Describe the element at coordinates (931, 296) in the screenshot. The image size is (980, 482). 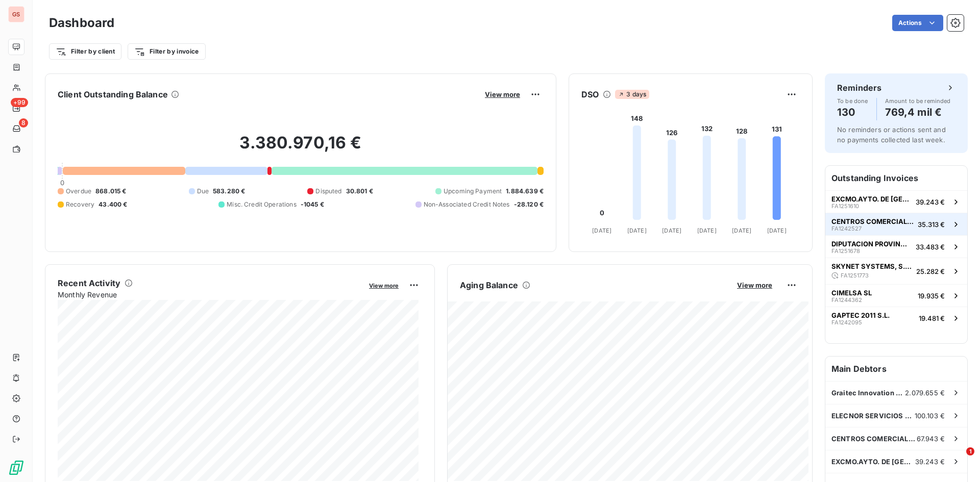
I see `span: 19.935 €` at that location.